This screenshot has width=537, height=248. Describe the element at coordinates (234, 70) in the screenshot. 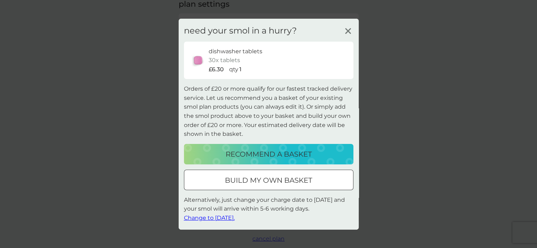

I see `p: qty` at that location.